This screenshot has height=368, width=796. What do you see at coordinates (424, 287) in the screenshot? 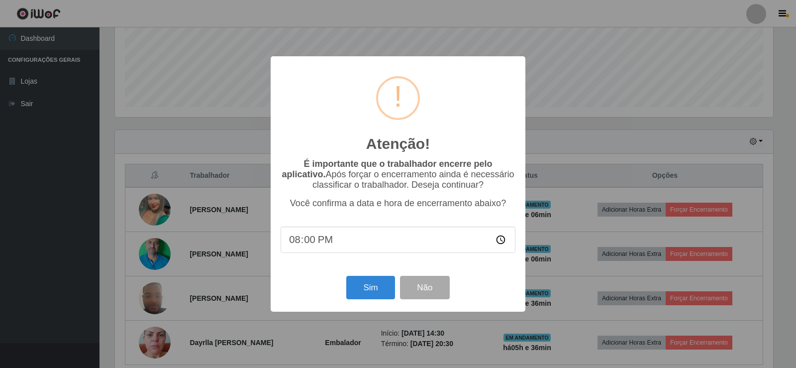
I see `button: Não` at bounding box center [424, 287].